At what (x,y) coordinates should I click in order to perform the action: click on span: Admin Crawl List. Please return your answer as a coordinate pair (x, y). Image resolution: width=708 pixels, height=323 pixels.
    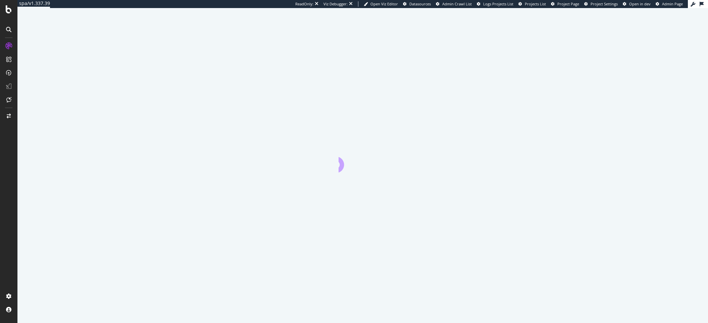
    Looking at the image, I should click on (457, 4).